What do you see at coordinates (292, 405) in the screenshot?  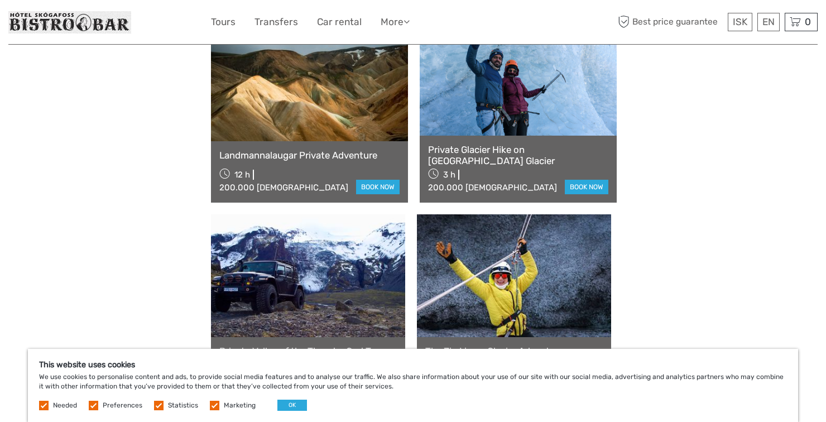 I see `button: OK` at bounding box center [292, 405].